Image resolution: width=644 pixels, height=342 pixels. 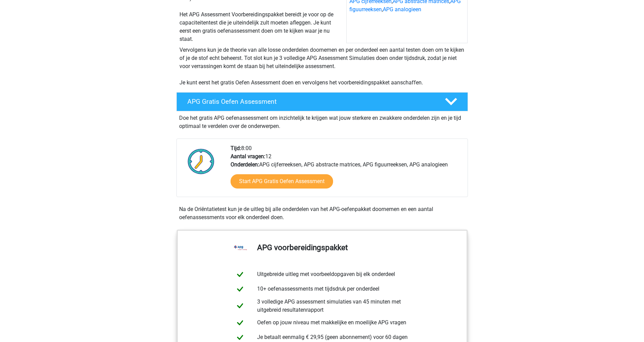 I want to click on a: Start APG Gratis Oefen Assessment, so click(x=281, y=181).